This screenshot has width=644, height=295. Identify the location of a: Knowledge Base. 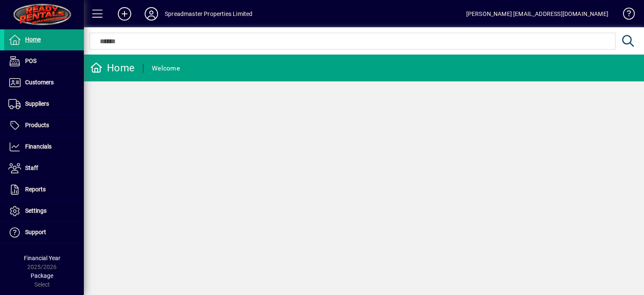
(625, 15).